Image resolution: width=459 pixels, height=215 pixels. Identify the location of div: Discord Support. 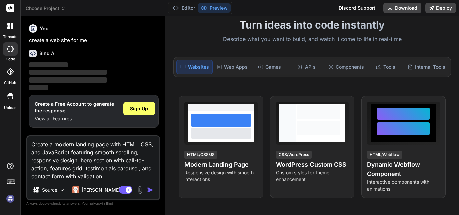
(357, 8).